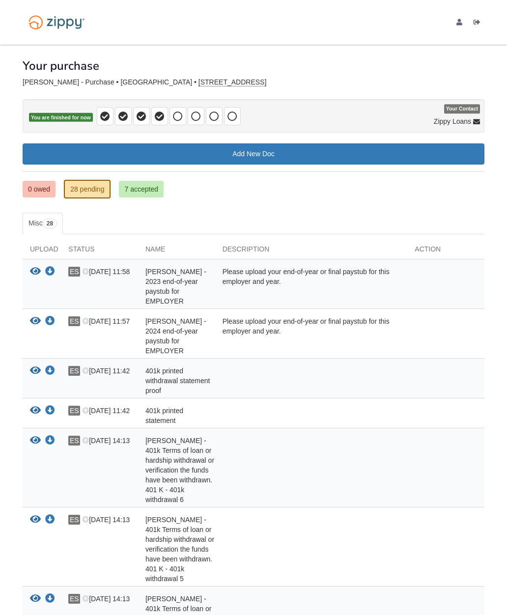  I want to click on span: Your Contact, so click(462, 109).